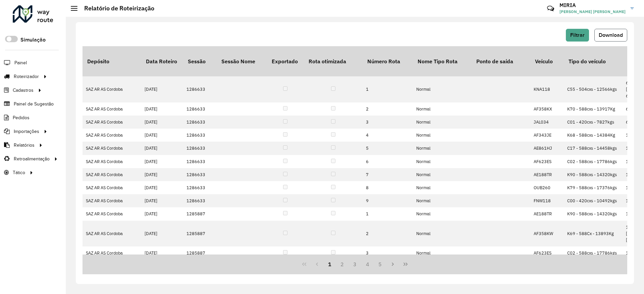  I want to click on td: K68 - 588cxs - 14384Kg, so click(592, 135).